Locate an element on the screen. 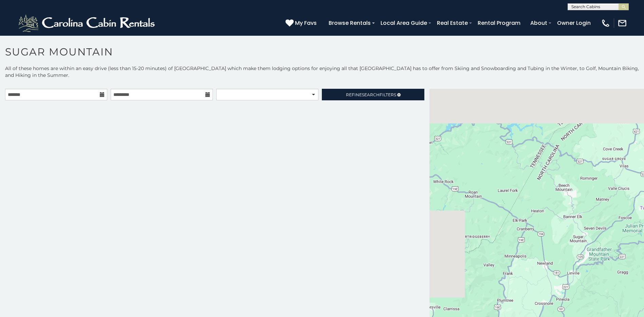 Image resolution: width=644 pixels, height=317 pixels. a: Real Estate is located at coordinates (452, 23).